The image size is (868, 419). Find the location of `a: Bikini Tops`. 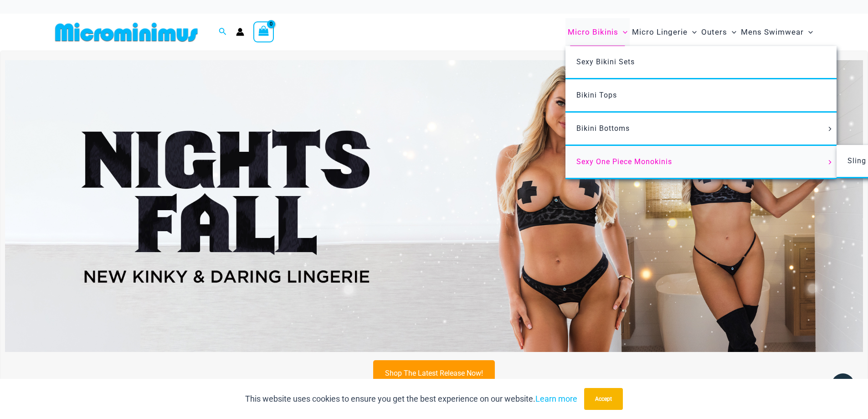

a: Bikini Tops is located at coordinates (701, 96).